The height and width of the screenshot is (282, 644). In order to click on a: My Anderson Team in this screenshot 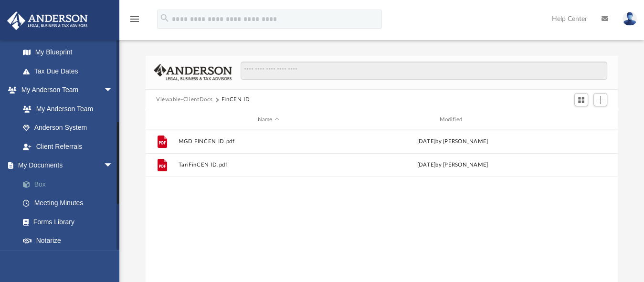, I will do `click(65, 109)`.